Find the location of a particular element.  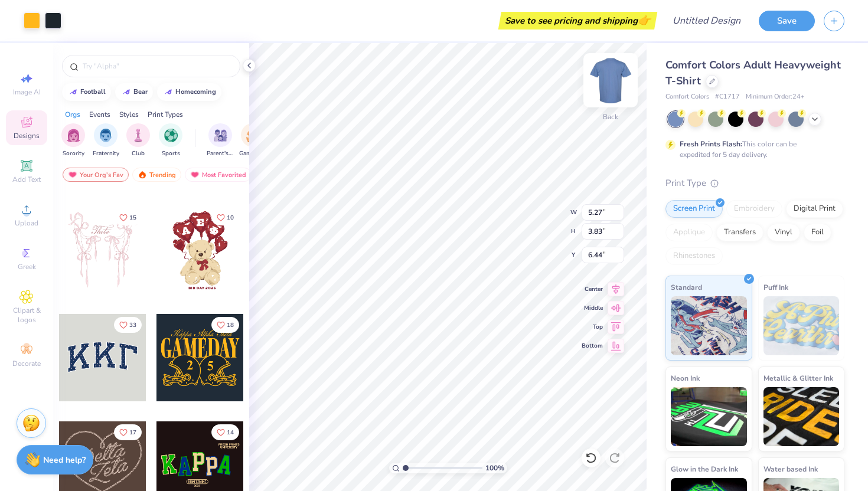

span: Metallic & Glitter Ink is located at coordinates (799, 378).